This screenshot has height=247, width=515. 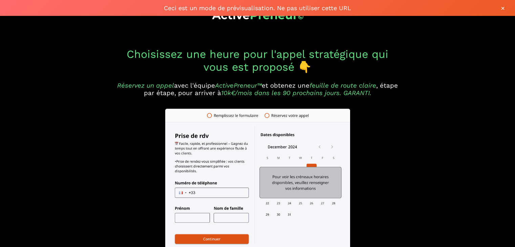 What do you see at coordinates (296, 93) in the screenshot?
I see `i: 10k€/mois dans les 90 prochains jours. GARANTI.` at bounding box center [296, 93].